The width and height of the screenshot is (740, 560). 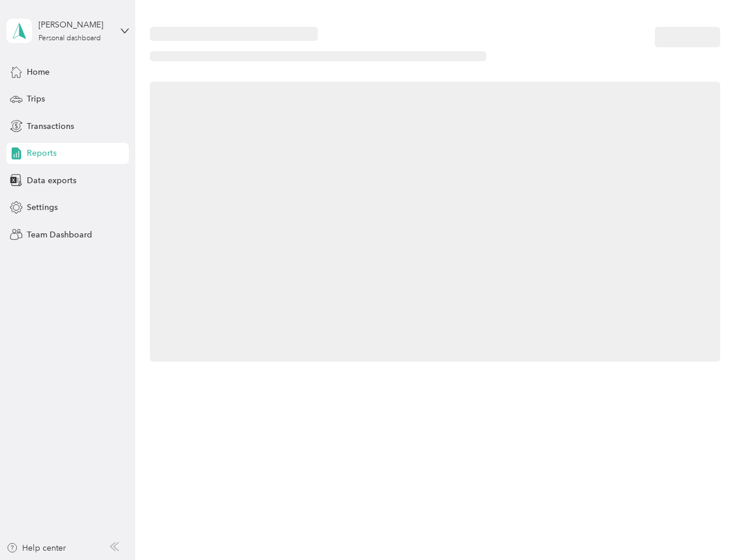 I want to click on span: Transactions, so click(x=50, y=126).